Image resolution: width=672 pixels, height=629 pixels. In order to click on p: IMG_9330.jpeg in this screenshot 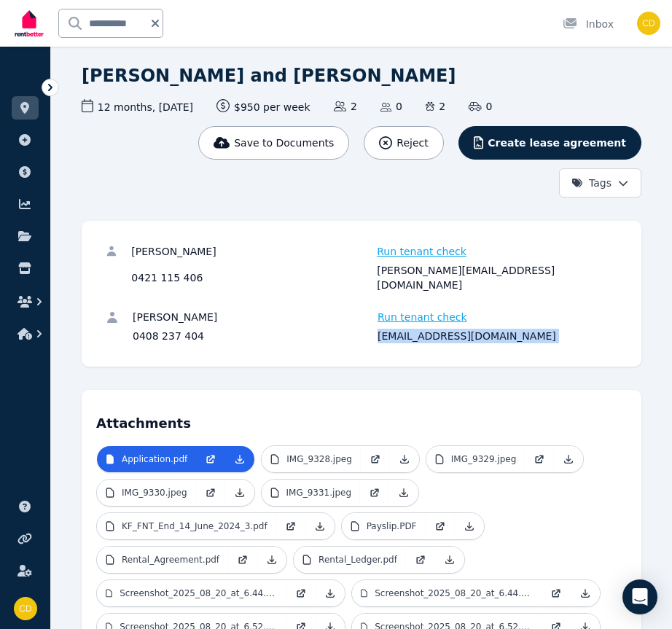, I will do `click(155, 493)`.